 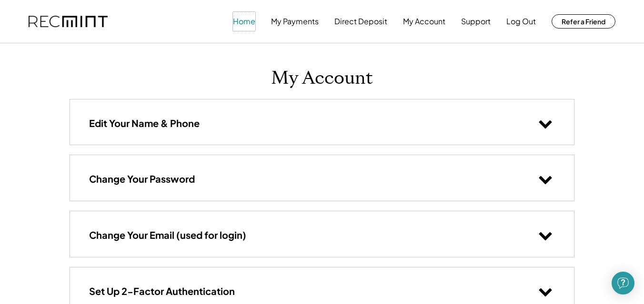 What do you see at coordinates (295, 22) in the screenshot?
I see `button: My Payments` at bounding box center [295, 22].